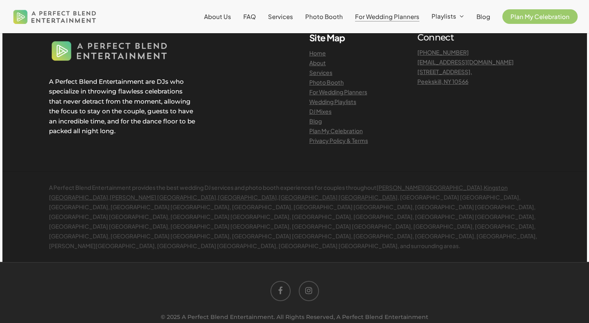 The width and height of the screenshot is (589, 323). What do you see at coordinates (540, 16) in the screenshot?
I see `span: Plan My Celebration` at bounding box center [540, 16].